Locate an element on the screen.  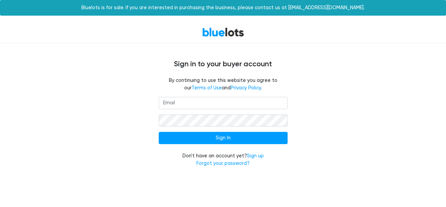
a: Sign up is located at coordinates (255, 155).